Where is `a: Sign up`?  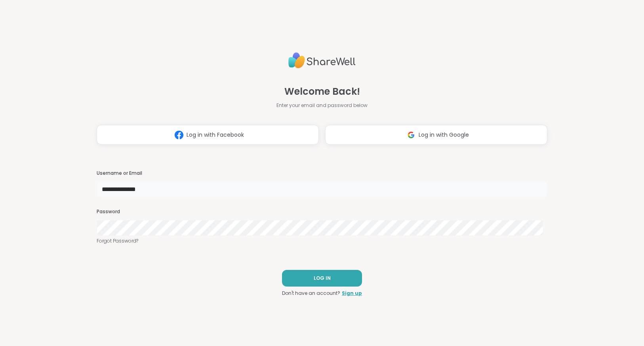 a: Sign up is located at coordinates (352, 293).